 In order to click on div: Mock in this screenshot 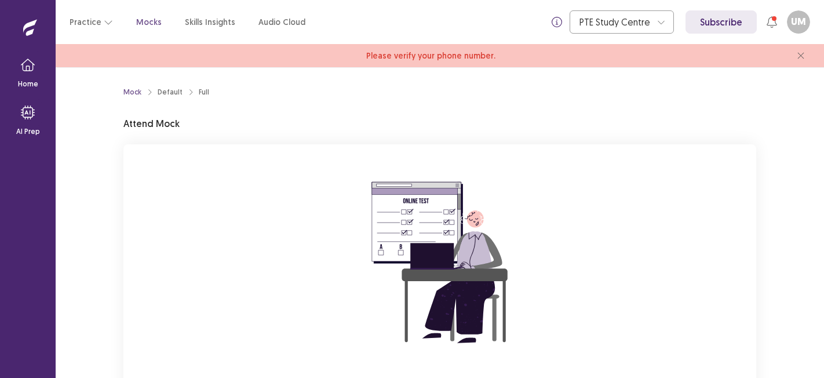, I will do `click(132, 92)`.